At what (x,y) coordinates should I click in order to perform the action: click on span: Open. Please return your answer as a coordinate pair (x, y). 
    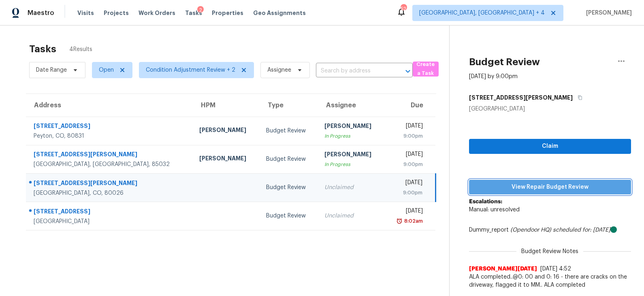
    Looking at the image, I should click on (106, 70).